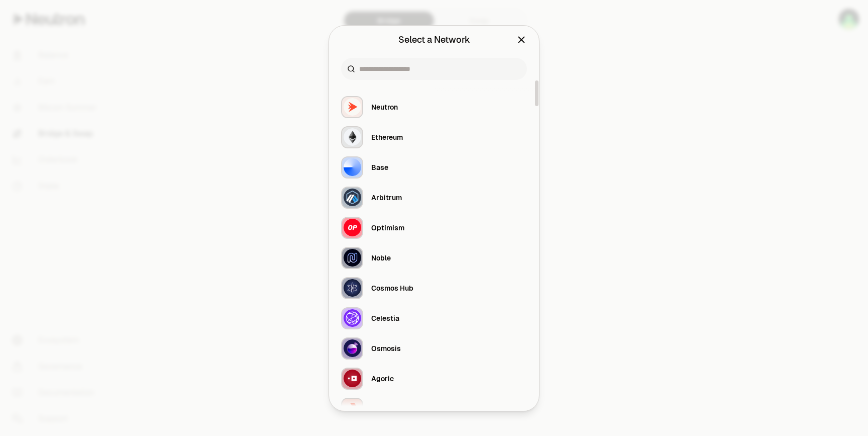  What do you see at coordinates (380, 168) in the screenshot?
I see `div: Base` at bounding box center [380, 168].